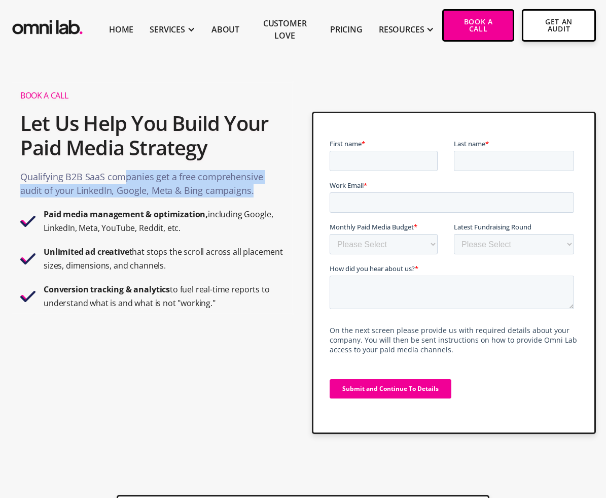 This screenshot has width=606, height=498. Describe the element at coordinates (47, 25) in the screenshot. I see `a: home` at that location.